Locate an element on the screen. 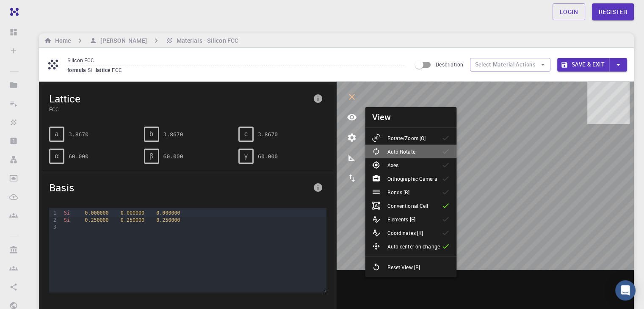 The height and width of the screenshot is (309, 644). span: Lattice is located at coordinates (179, 98).